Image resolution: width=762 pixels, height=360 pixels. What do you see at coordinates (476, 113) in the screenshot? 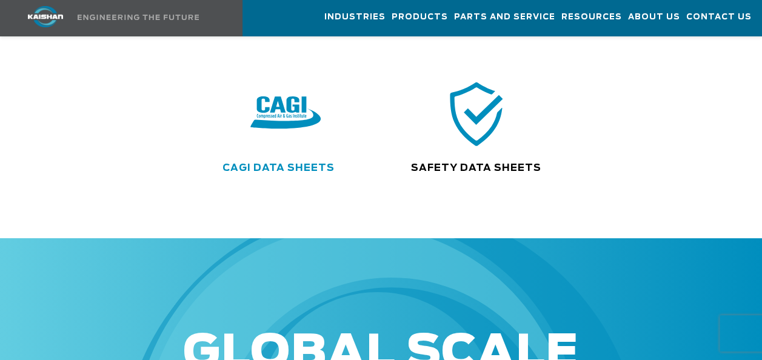
I see `img: safety icon` at bounding box center [476, 113].